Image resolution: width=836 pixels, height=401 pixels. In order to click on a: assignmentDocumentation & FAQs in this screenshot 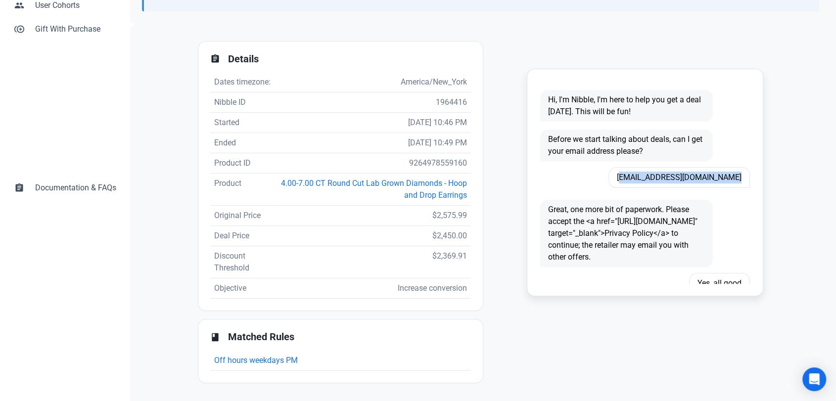, I will do `click(65, 188)`.